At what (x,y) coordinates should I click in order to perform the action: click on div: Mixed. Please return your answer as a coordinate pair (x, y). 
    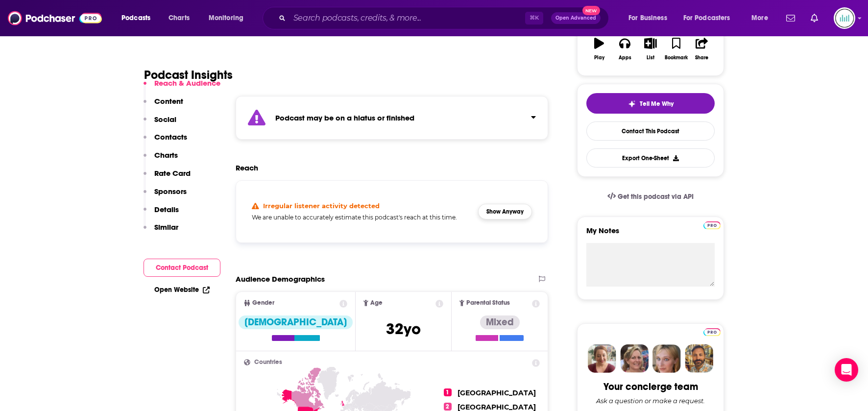
    Looking at the image, I should click on (499, 322).